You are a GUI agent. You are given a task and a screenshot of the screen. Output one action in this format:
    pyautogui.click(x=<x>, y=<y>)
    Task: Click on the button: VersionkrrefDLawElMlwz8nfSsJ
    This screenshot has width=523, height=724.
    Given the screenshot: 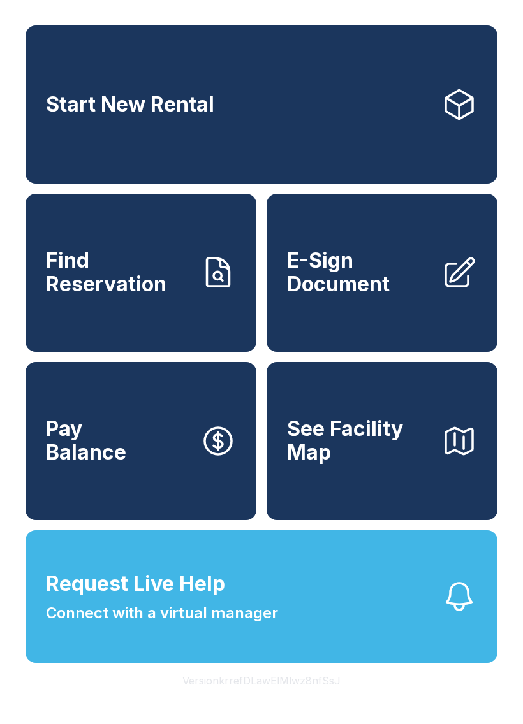 What is the action you would take?
    pyautogui.click(x=261, y=681)
    